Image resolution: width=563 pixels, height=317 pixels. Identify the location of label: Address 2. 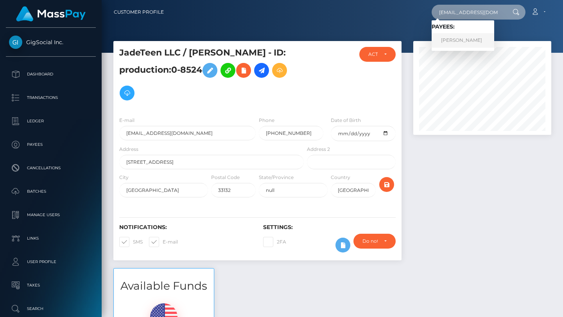
(318, 149).